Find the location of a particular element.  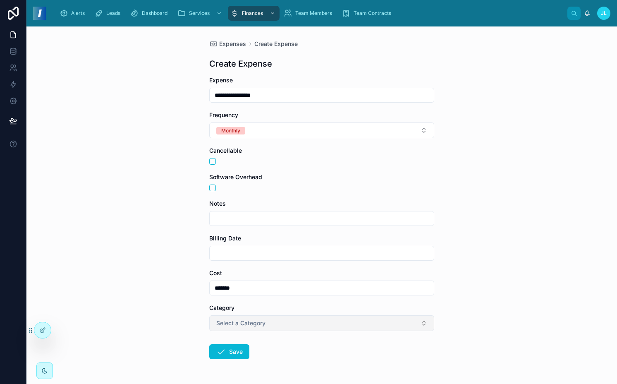

a: Leads is located at coordinates (109, 13).